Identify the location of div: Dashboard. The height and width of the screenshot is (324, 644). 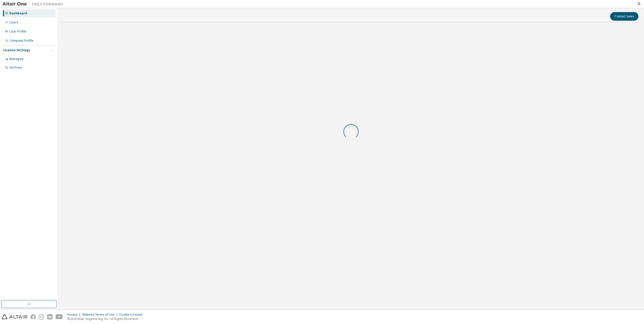
(18, 13).